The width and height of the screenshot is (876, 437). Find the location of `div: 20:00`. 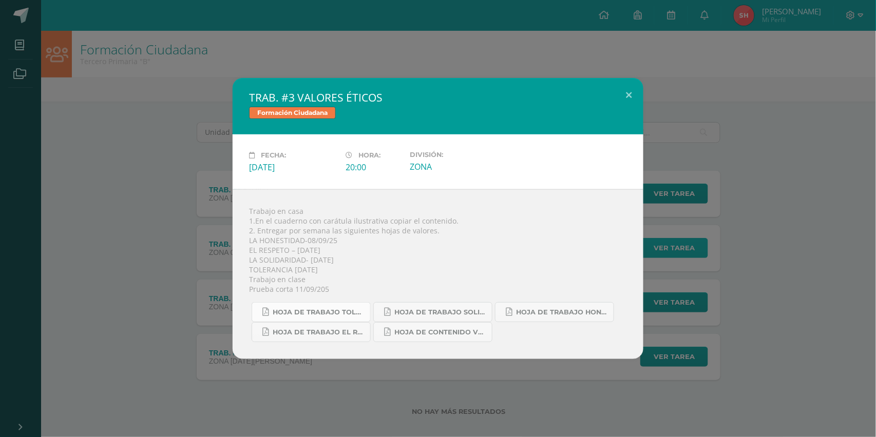

div: 20:00 is located at coordinates (373, 167).